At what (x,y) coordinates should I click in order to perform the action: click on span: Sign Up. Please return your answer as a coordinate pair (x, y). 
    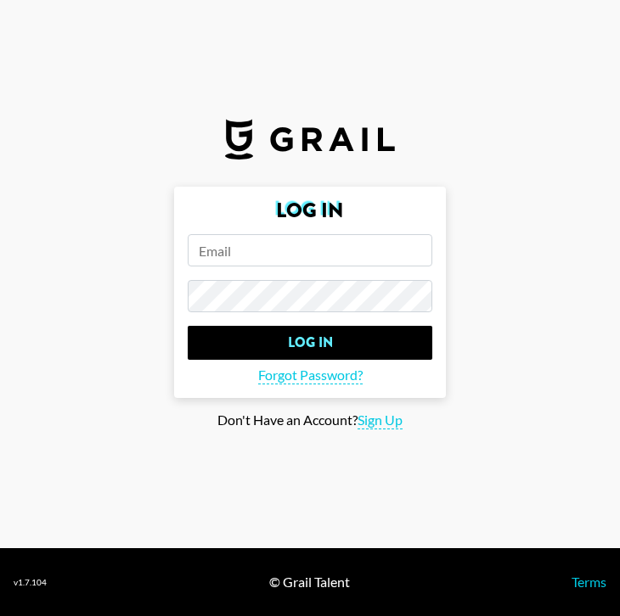
    Looking at the image, I should click on (380, 420).